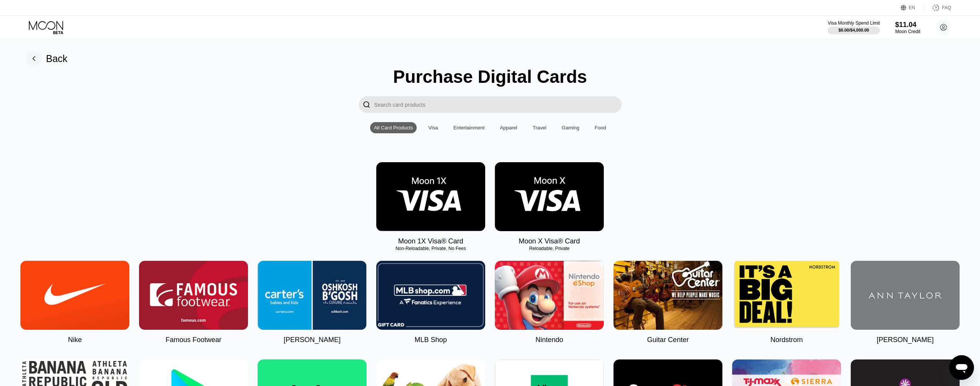 This screenshot has height=386, width=980. Describe the element at coordinates (549, 340) in the screenshot. I see `div: Nintendo` at that location.